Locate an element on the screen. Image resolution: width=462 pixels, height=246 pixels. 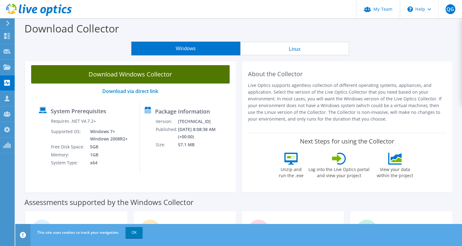
label: System Prerequisites is located at coordinates (78, 111).